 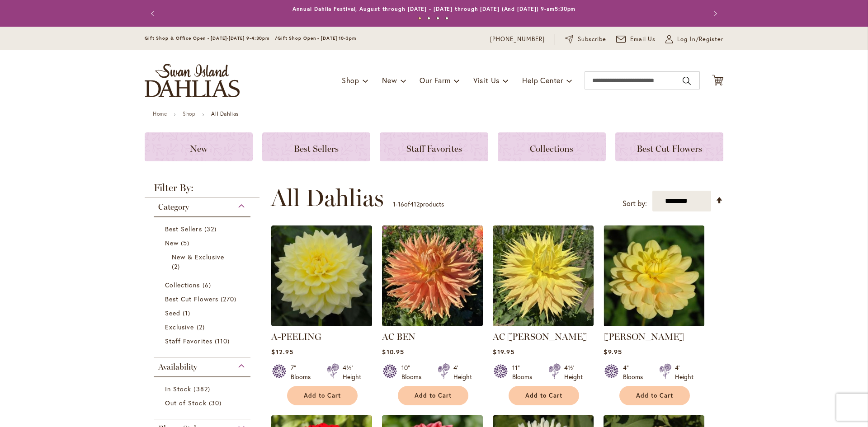 I want to click on div: 10" Blooms, so click(x=414, y=372).